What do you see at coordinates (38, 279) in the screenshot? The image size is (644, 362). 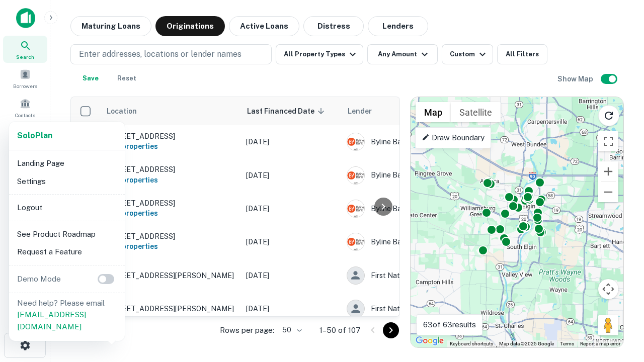 I see `p: Demo Mode` at bounding box center [38, 279].